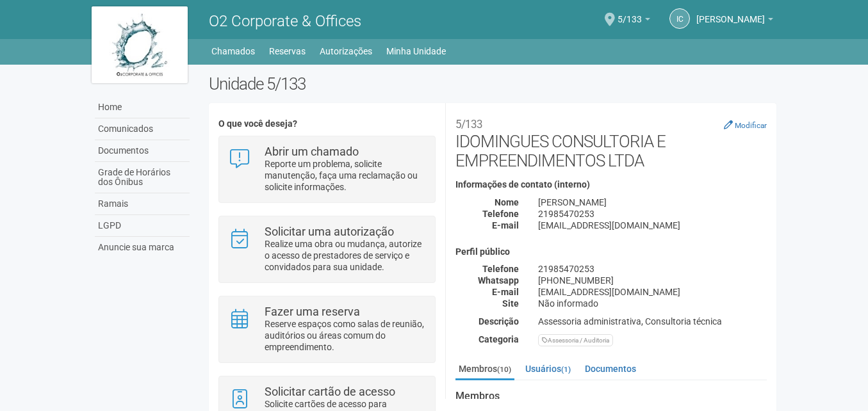 The image size is (868, 411). Describe the element at coordinates (142, 108) in the screenshot. I see `a: Home` at that location.